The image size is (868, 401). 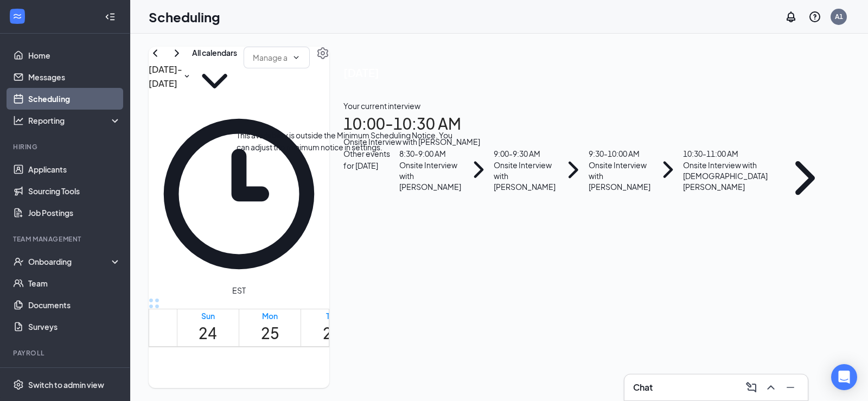 I want to click on svg: ComposeMessage, so click(x=752, y=387).